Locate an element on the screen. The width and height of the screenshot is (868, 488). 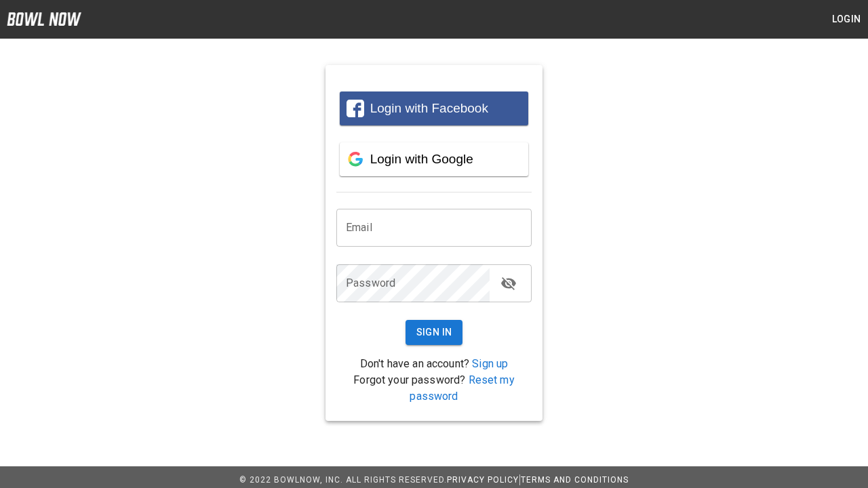
a: Terms and Conditions is located at coordinates (575, 480).